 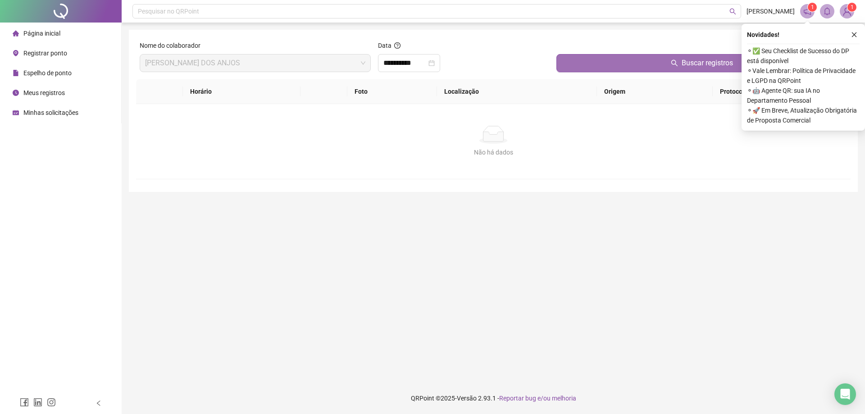 What do you see at coordinates (16, 93) in the screenshot?
I see `span: clock-circle` at bounding box center [16, 93].